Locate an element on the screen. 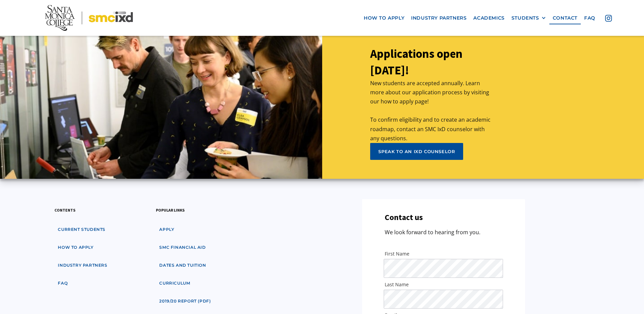  img: icon - instagram is located at coordinates (608, 18).